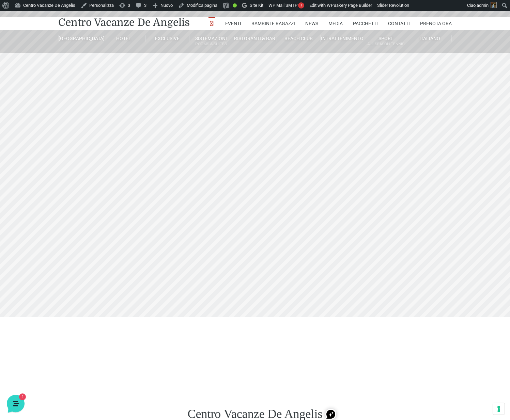 This screenshot has width=510, height=420. I want to click on small: Rooms & Suites, so click(211, 44).